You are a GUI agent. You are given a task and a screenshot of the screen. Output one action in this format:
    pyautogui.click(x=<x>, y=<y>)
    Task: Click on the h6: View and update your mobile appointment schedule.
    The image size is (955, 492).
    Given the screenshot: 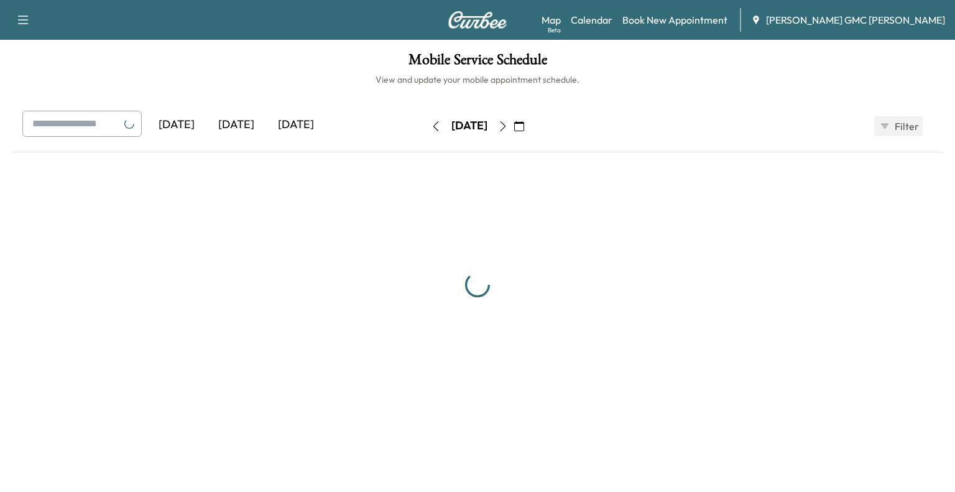 What is the action you would take?
    pyautogui.click(x=477, y=80)
    